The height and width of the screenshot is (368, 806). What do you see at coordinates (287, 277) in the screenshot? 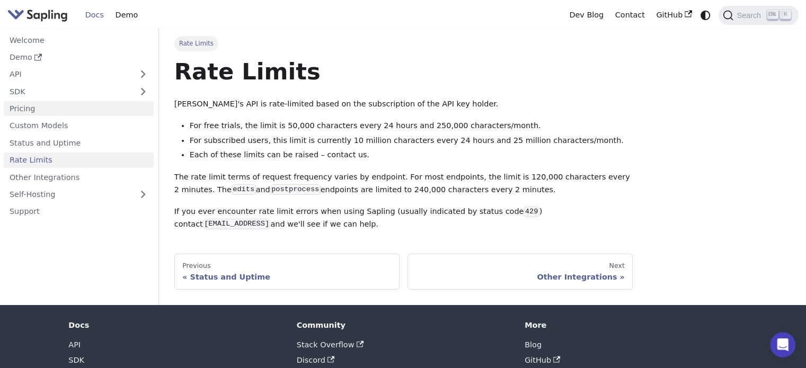
I see `div: Status and Uptime` at bounding box center [287, 277].